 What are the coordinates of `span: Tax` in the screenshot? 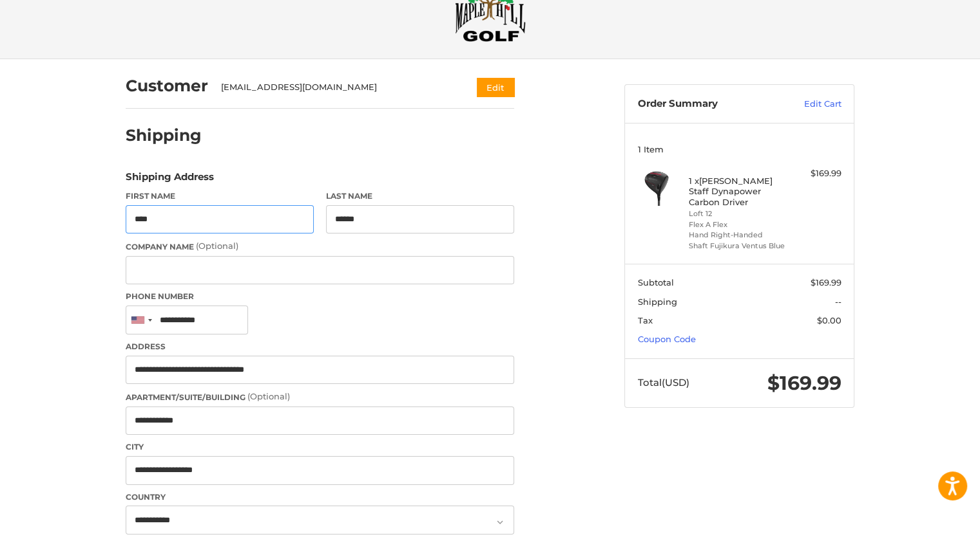 It's located at (645, 321).